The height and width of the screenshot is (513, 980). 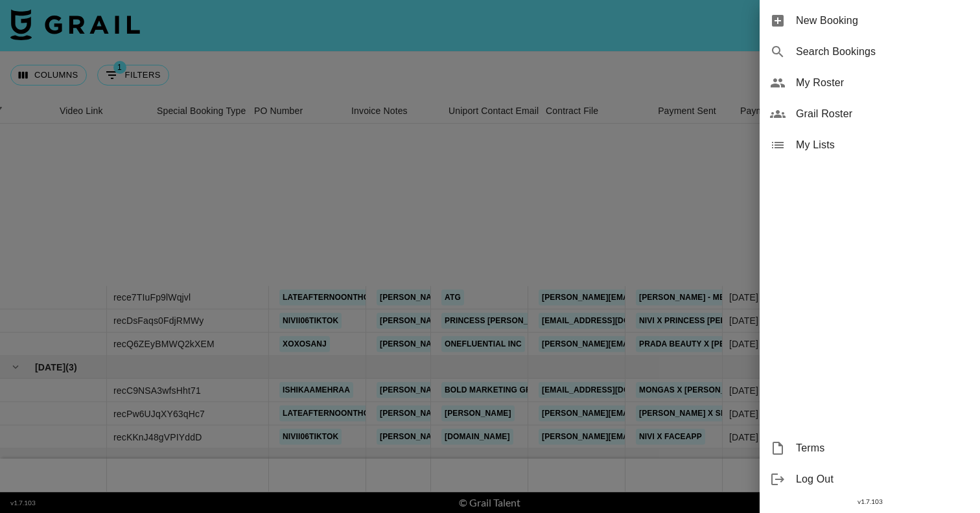 What do you see at coordinates (871, 83) in the screenshot?
I see `div: My Roster` at bounding box center [871, 83].